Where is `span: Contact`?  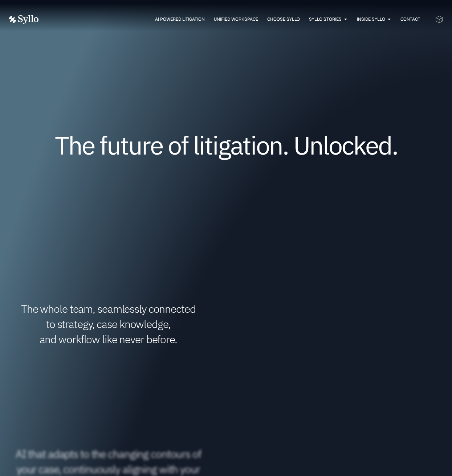 span: Contact is located at coordinates (410, 19).